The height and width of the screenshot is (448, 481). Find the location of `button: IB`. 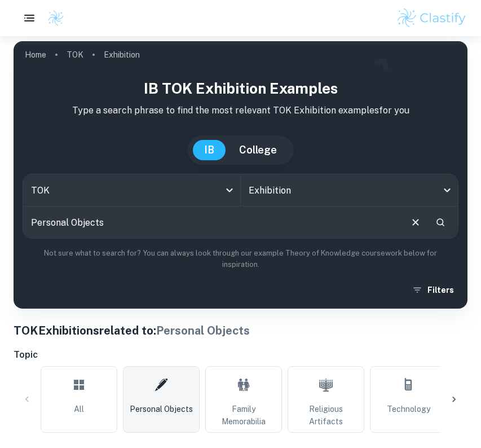

button: IB is located at coordinates (209, 150).